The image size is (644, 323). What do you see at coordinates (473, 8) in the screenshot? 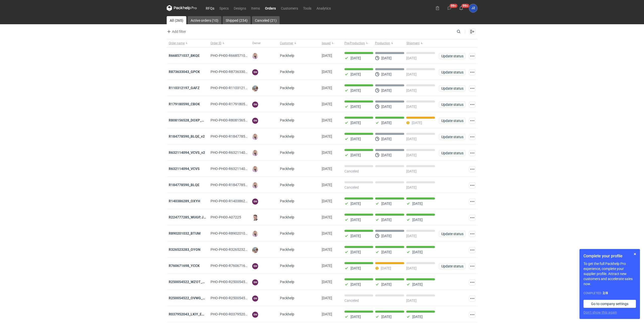
I see `div: Jakub Ziomka` at bounding box center [473, 8].